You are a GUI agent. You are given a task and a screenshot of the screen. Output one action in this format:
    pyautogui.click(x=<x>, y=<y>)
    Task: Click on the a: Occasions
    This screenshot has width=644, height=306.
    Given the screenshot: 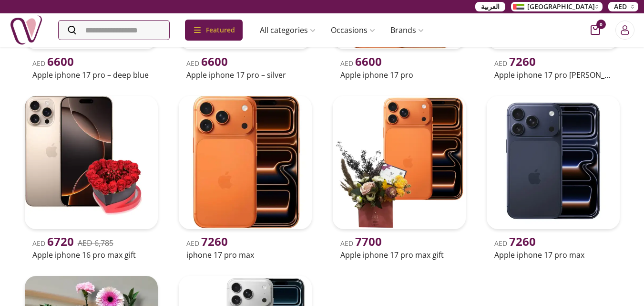 What is the action you would take?
    pyautogui.click(x=353, y=30)
    